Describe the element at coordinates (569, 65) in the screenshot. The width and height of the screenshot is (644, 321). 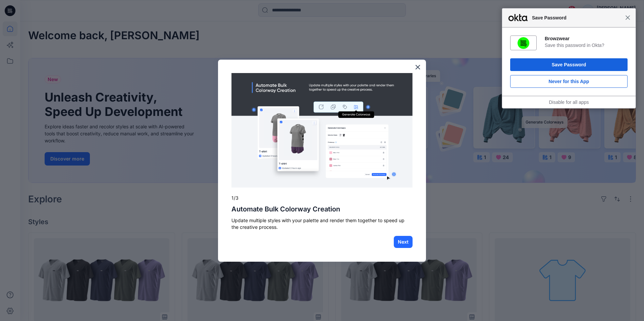
I see `button: Save Password` at that location.